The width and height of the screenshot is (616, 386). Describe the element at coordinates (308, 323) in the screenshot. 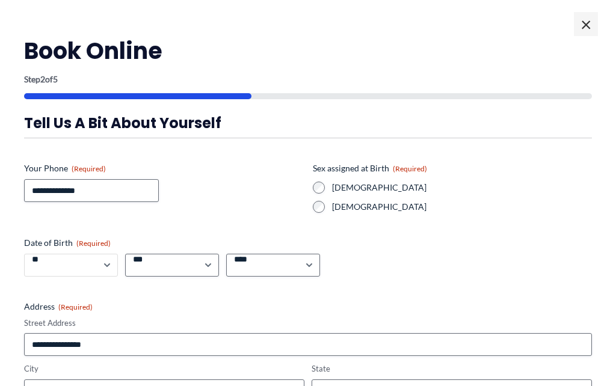

I see `label: Street Address` at that location.